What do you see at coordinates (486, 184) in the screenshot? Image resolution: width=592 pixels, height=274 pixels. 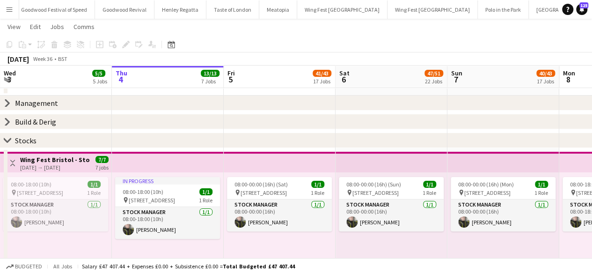 I see `span: 08:00-00:00 (16h) (Mon)` at bounding box center [486, 184].